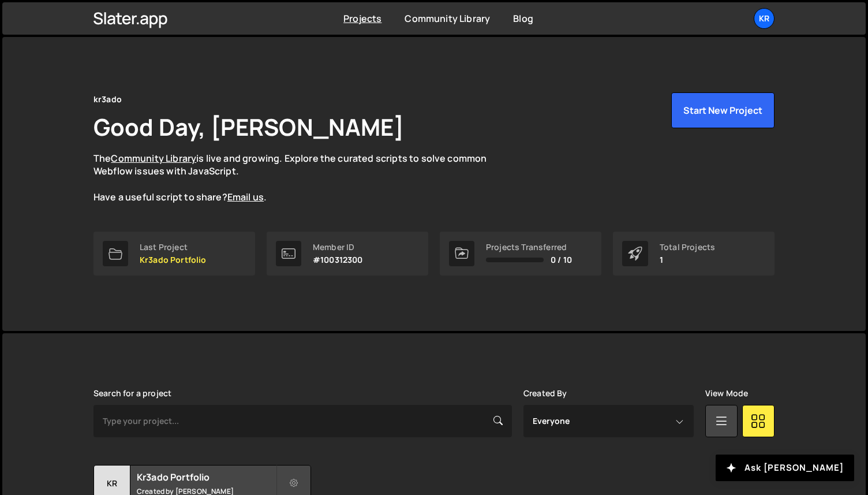 Image resolution: width=868 pixels, height=495 pixels. Describe the element at coordinates (246, 197) in the screenshot. I see `a: Email us` at that location.